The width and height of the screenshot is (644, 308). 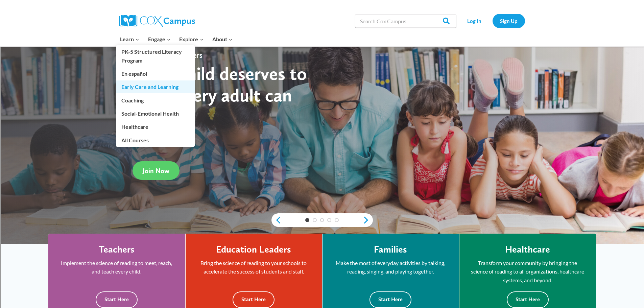 I want to click on div: Delete, so click(x=322, y=24).